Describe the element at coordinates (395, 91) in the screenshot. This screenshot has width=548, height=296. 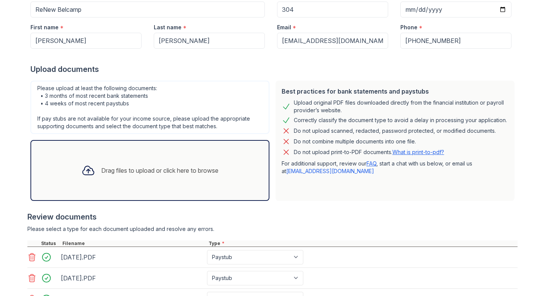
I see `div: Best practices for bank statements and paystubs` at that location.